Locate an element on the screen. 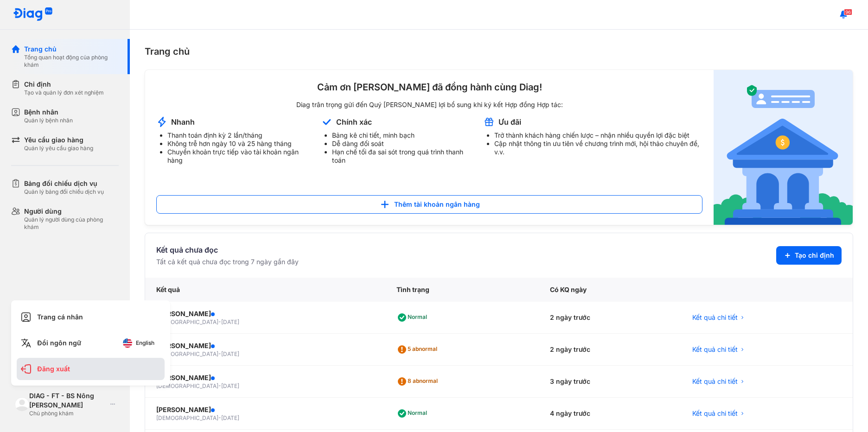  div: 5 abnormal is located at coordinates (418, 349).